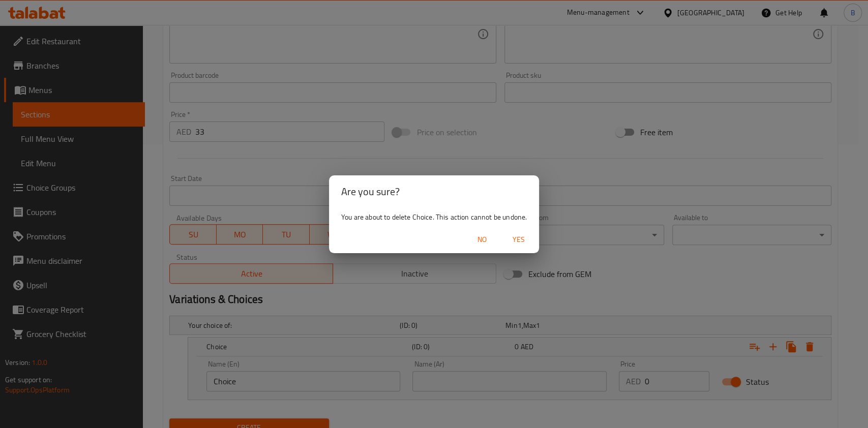  What do you see at coordinates (434, 192) in the screenshot?
I see `h2: Are you sure?` at bounding box center [434, 192].